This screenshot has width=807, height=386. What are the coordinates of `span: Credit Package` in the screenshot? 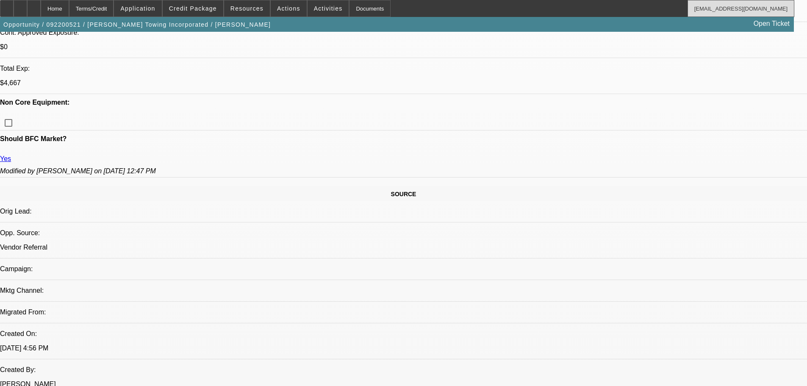 It's located at (193, 8).